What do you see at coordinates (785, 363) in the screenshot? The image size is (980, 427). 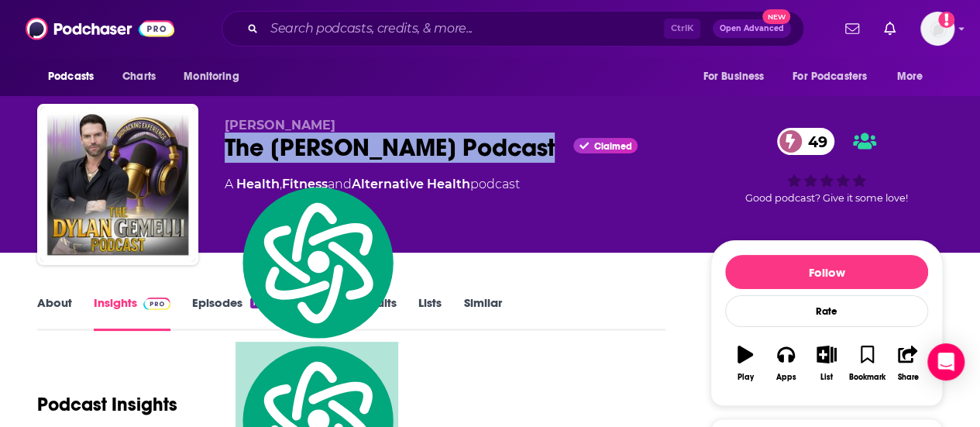 I see `button: Apps` at bounding box center [785, 363].